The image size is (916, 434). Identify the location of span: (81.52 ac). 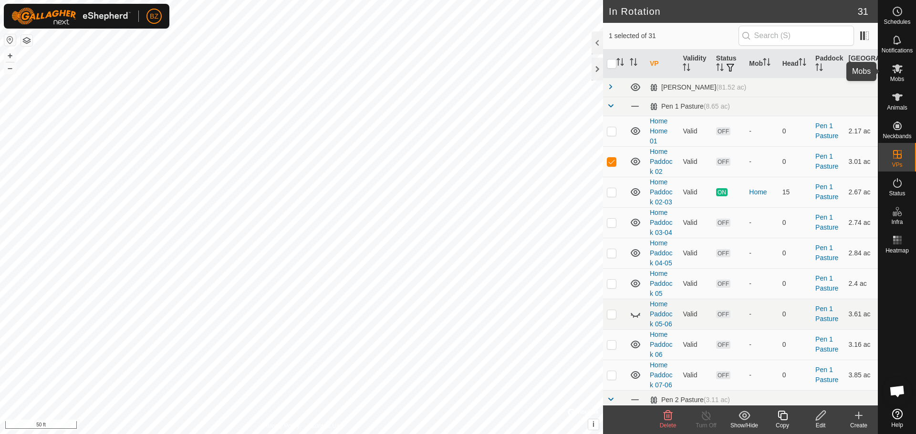
(731, 87).